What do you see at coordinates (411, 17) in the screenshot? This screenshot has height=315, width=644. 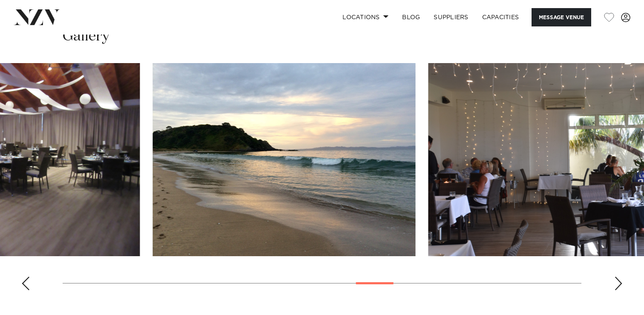 I see `a: BLOG` at bounding box center [411, 17].